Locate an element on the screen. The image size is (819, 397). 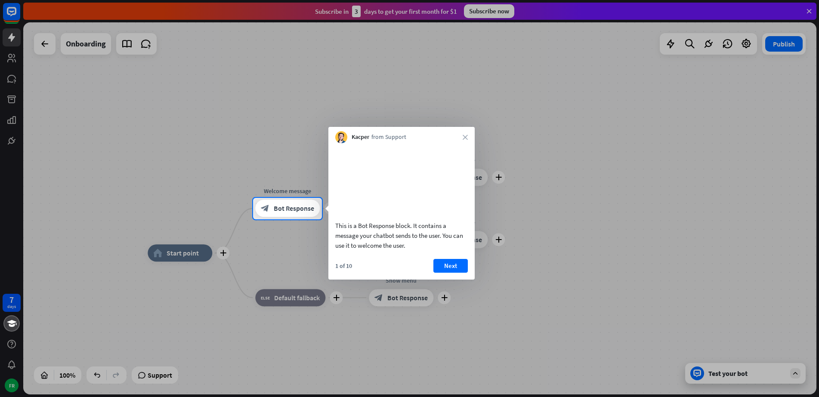
span: from Support is located at coordinates (388, 137).